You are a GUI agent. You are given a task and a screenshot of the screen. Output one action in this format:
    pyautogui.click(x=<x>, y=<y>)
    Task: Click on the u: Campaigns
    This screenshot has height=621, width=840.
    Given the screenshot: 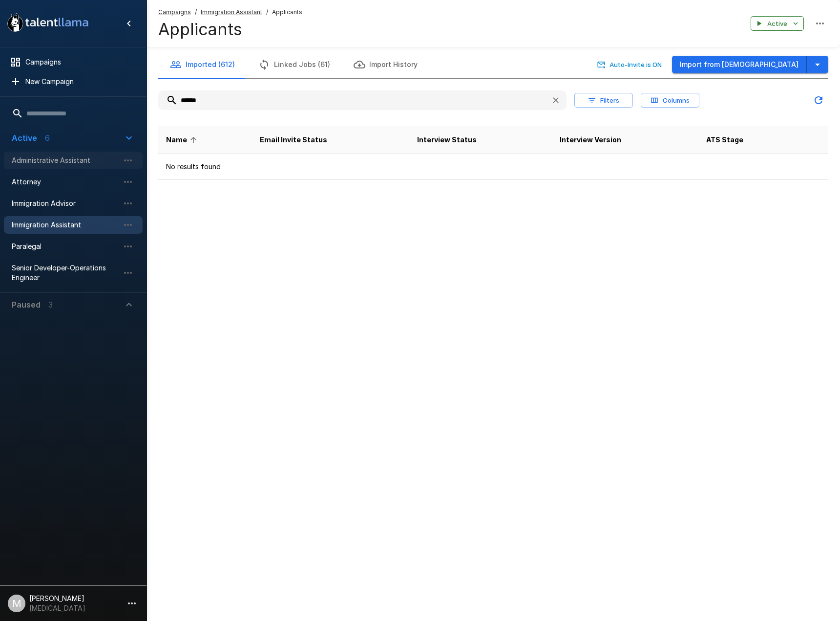 What is the action you would take?
    pyautogui.click(x=174, y=11)
    